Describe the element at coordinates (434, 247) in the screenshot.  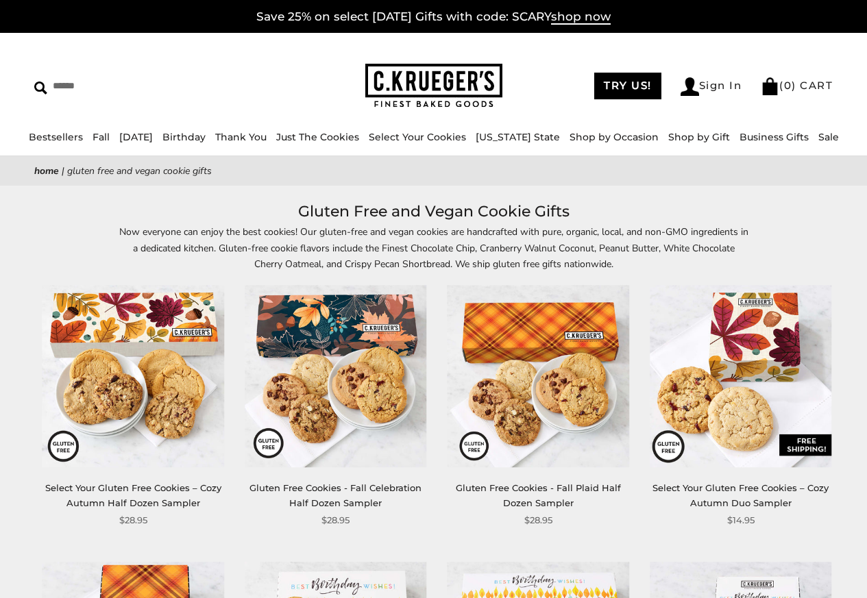
I see `p: Now everyone can enjoy the best cookies! Our gluten-free and vegan cookies are handcrafted with p...` at that location.